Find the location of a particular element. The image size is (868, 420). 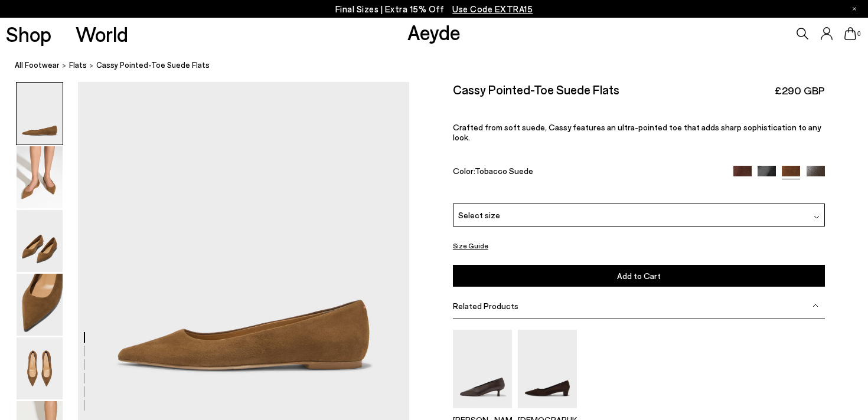

nav: breadcrumb is located at coordinates (441, 66).